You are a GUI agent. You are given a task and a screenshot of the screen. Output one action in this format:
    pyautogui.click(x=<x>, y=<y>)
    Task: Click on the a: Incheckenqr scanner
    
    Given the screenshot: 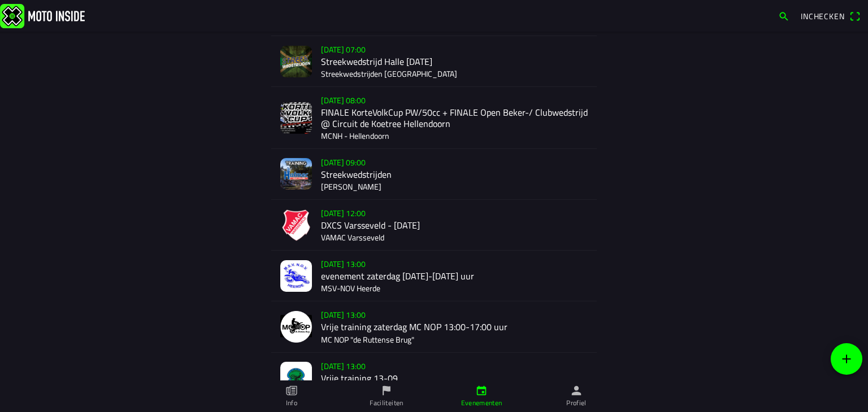 What is the action you would take?
    pyautogui.click(x=830, y=16)
    